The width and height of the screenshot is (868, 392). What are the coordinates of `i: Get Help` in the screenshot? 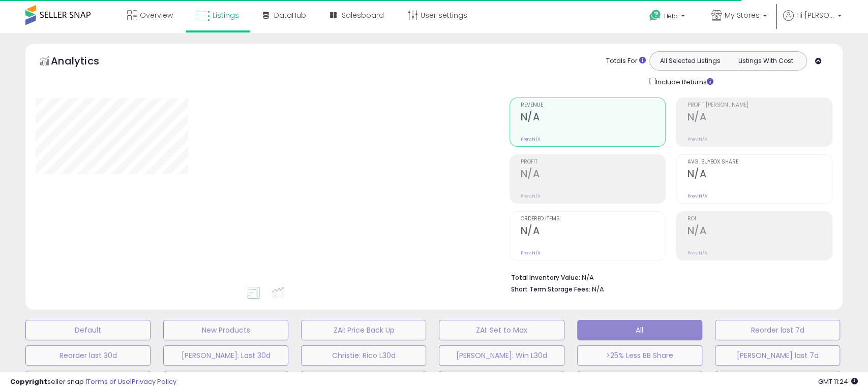 It's located at (655, 15).